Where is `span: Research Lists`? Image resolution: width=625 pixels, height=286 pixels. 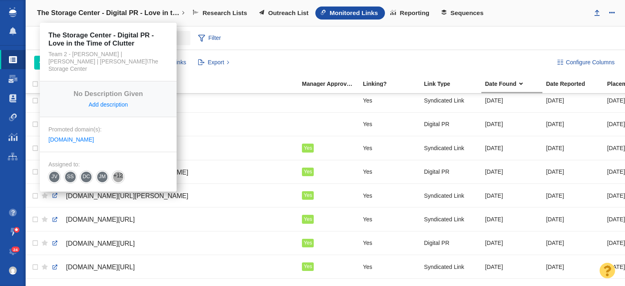 span: Research Lists is located at coordinates (225, 13).